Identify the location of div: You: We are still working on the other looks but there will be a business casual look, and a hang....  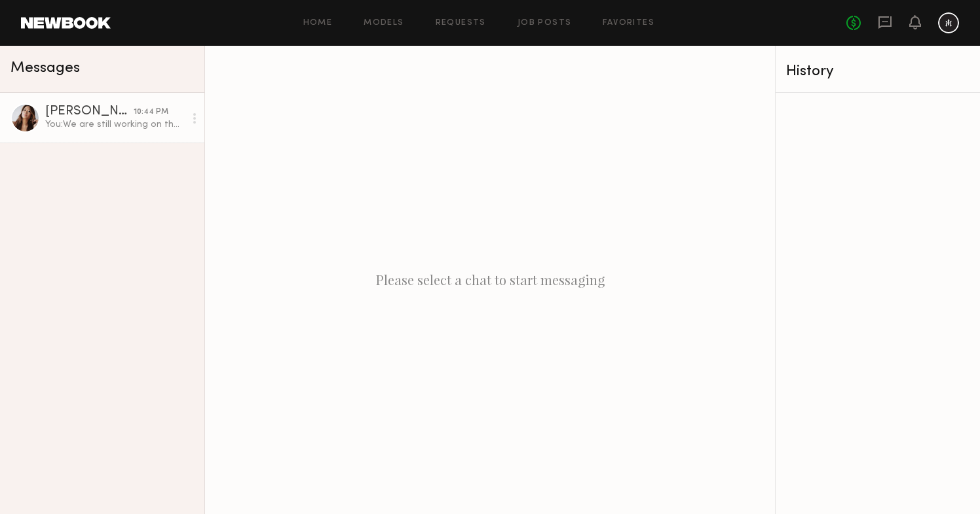
(115, 124).